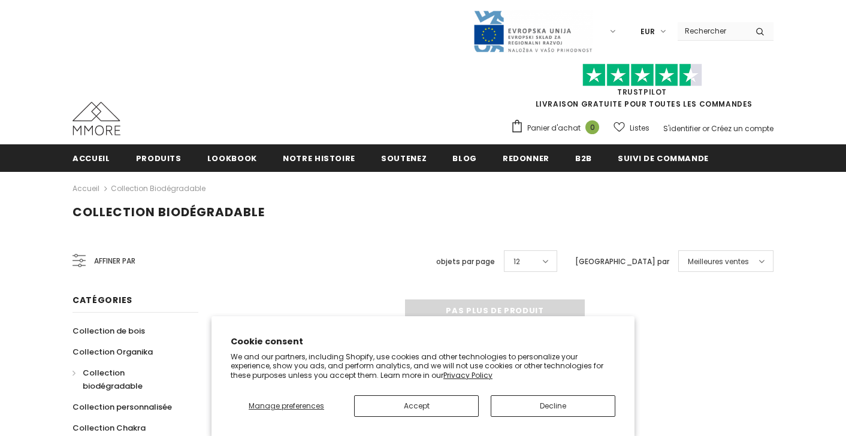 This screenshot has width=846, height=436. I want to click on a: Blog, so click(464, 158).